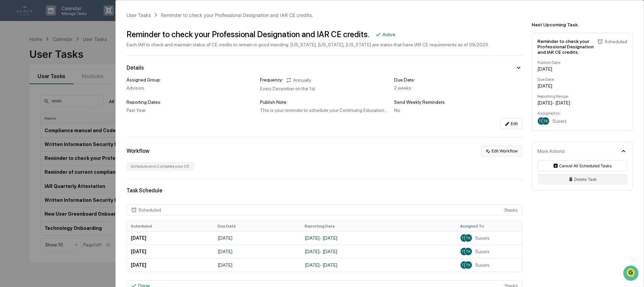 This screenshot has height=287, width=644. Describe the element at coordinates (489, 226) in the screenshot. I see `th: Assigned To` at that location.